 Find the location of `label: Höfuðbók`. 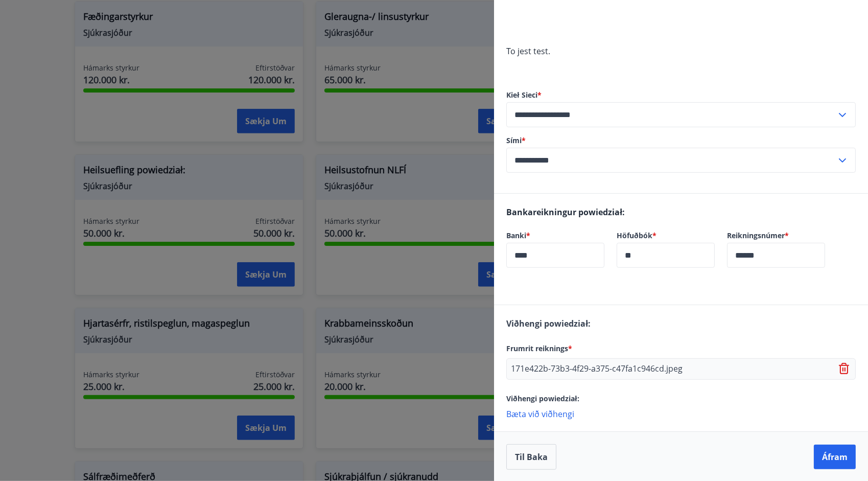

label: Höfuðbók is located at coordinates (665, 236).